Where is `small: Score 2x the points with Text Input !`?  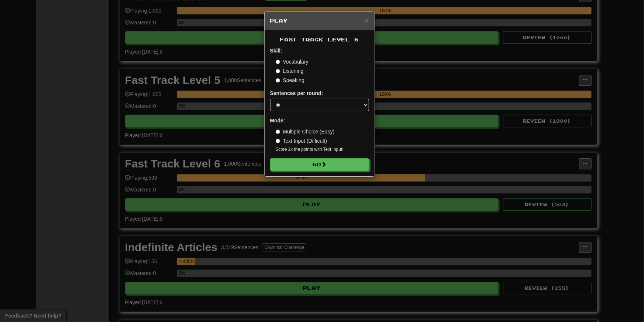 small: Score 2x the points with Text Input ! is located at coordinates (322, 149).